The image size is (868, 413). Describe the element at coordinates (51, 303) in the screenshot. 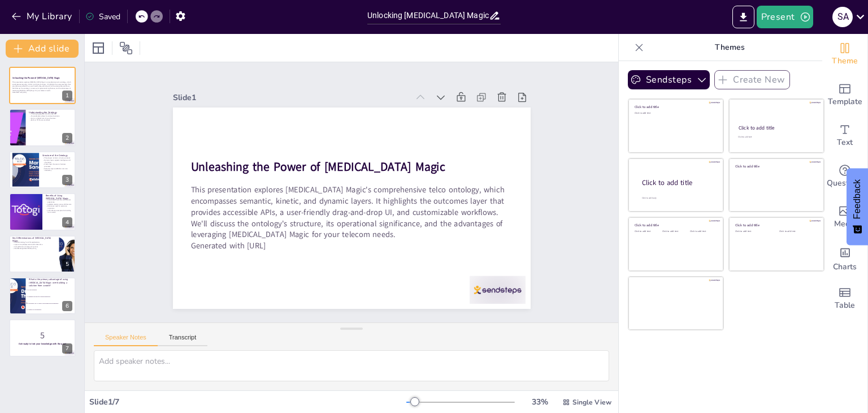

I see `span: It accelerates your AI journey with existing telecom experience.` at that location.